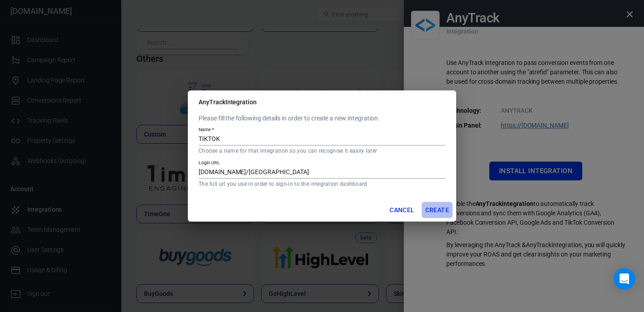 The image size is (644, 312). What do you see at coordinates (322, 118) in the screenshot?
I see `p: Please fill the following details in order to create a new integration.` at bounding box center [322, 118].